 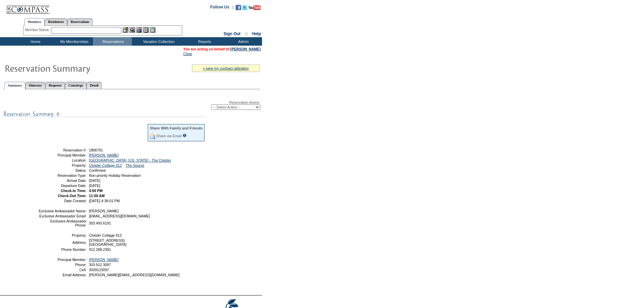 What do you see at coordinates (38, 30) in the screenshot?
I see `div: Member Name:` at bounding box center [38, 30].